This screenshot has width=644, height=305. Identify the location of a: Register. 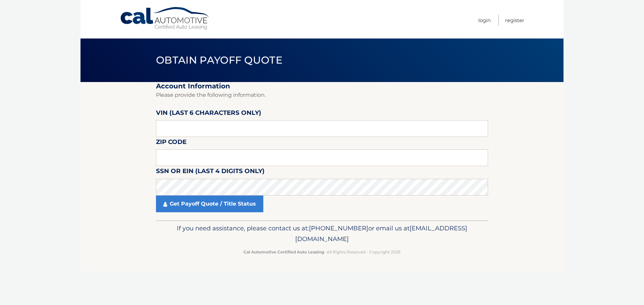
(514, 20).